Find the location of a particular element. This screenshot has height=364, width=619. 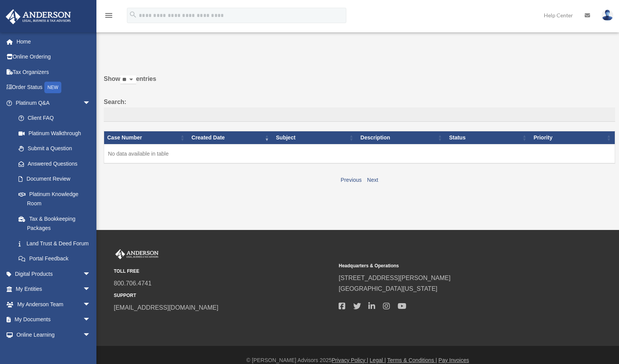

i: menu is located at coordinates (109, 16).